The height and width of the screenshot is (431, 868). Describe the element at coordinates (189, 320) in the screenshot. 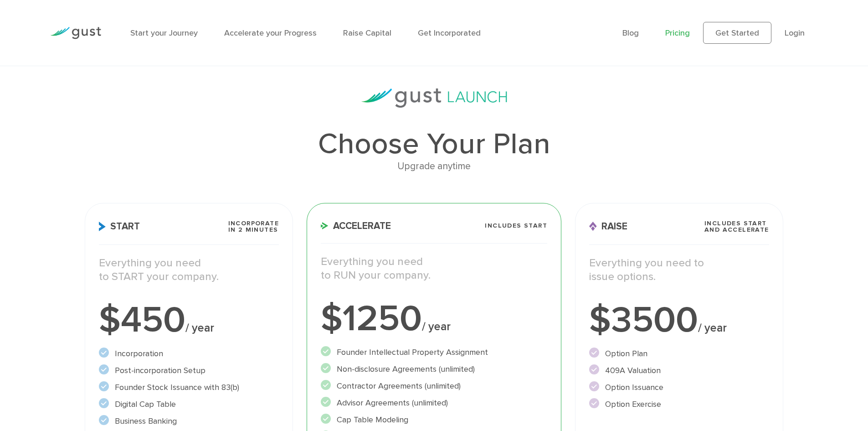

I see `div: $450` at that location.